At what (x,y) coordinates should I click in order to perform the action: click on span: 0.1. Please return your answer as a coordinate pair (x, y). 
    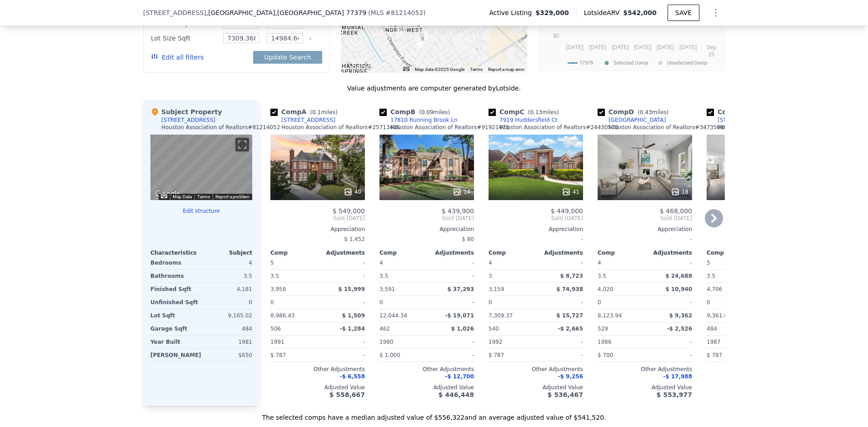
    Looking at the image, I should click on (317, 112).